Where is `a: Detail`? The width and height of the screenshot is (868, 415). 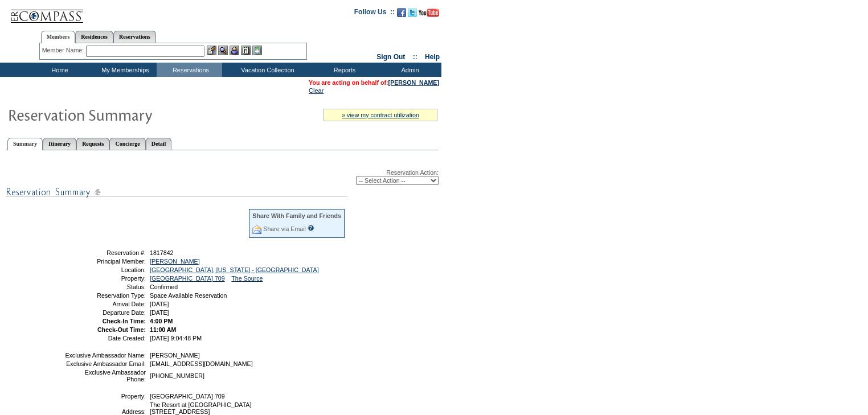
a: Detail is located at coordinates (159, 144).